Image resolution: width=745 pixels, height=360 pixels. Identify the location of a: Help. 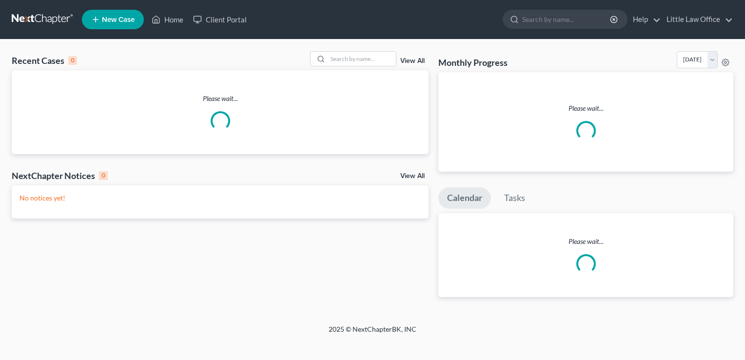
(644, 20).